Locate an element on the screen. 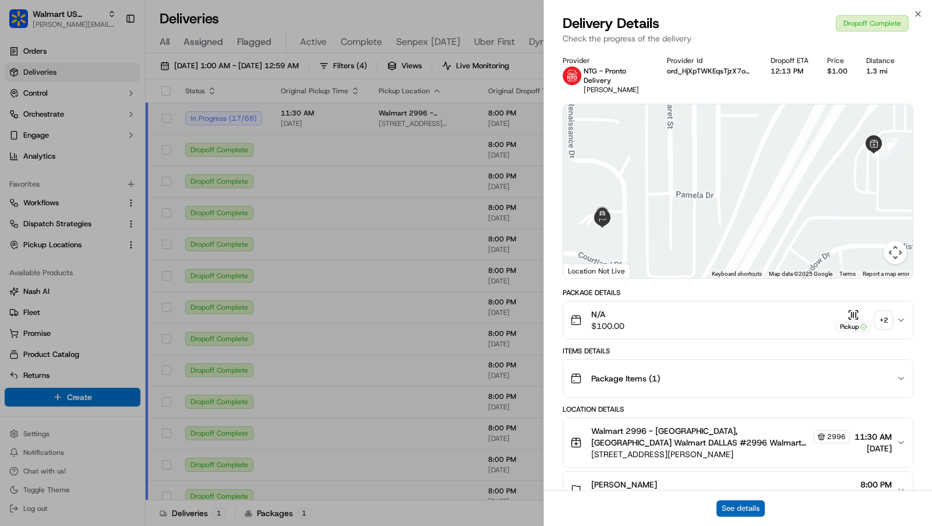 The height and width of the screenshot is (526, 932). img: unihopllc is located at coordinates (21, 178).